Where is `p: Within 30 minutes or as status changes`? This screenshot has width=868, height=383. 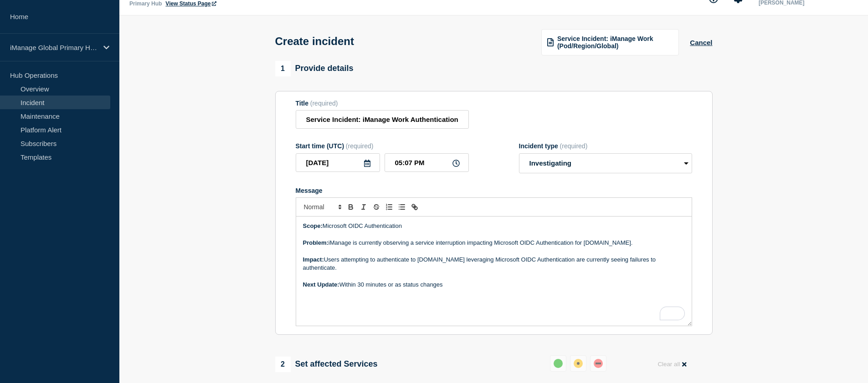
p: Within 30 minutes or as status changes is located at coordinates (494, 285).